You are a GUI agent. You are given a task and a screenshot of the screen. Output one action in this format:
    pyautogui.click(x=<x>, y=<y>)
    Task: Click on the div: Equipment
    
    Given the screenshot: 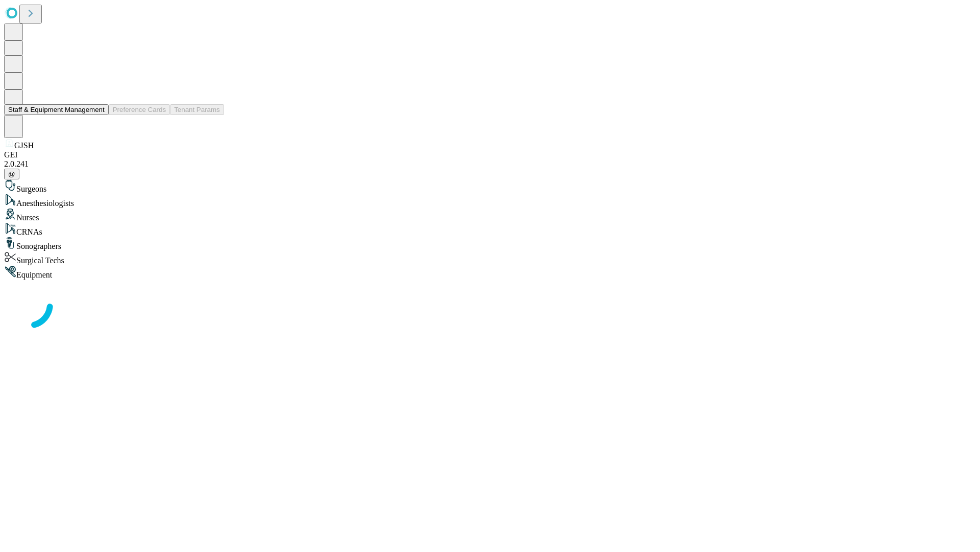 What is the action you would take?
    pyautogui.click(x=490, y=272)
    